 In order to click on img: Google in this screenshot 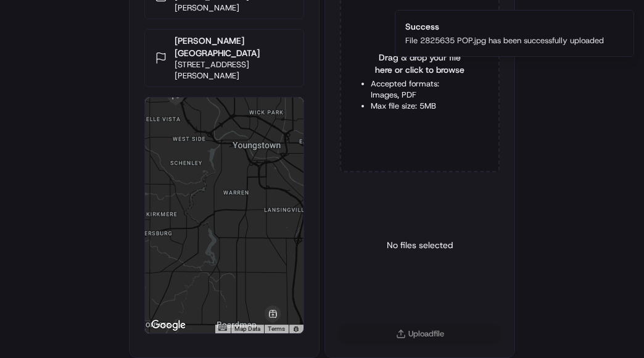, I will do `click(169, 325)`.